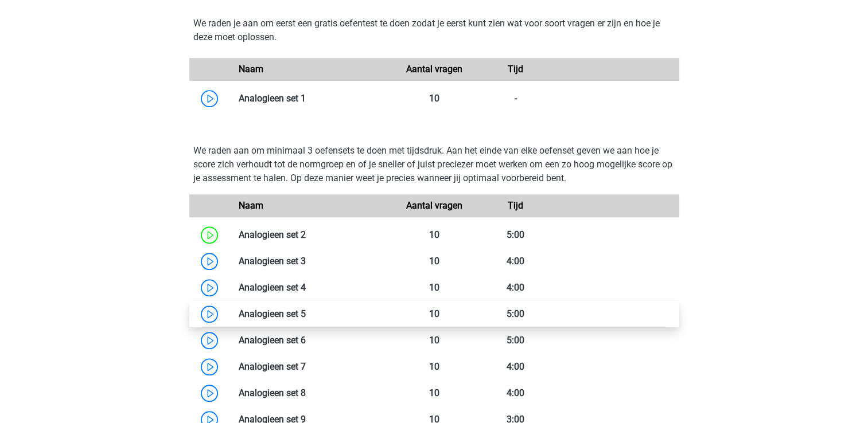 The height and width of the screenshot is (423, 868). Describe the element at coordinates (311, 367) in the screenshot. I see `div: Analogieen set 7` at that location.